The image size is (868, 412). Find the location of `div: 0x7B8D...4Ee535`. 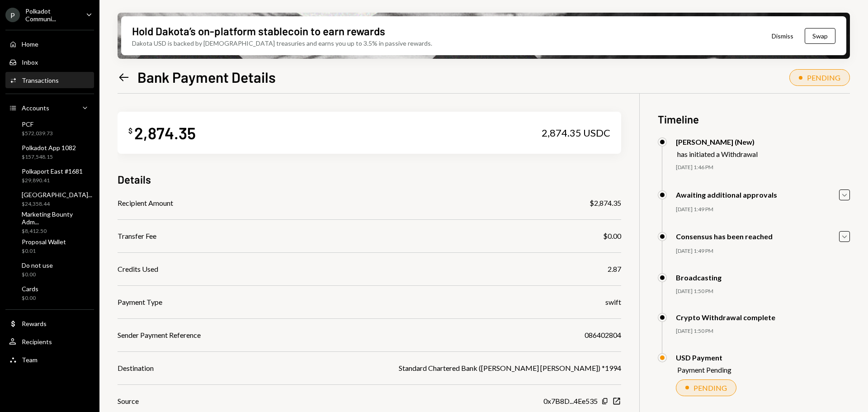

div: 0x7B8D...4Ee535 is located at coordinates (570, 401).